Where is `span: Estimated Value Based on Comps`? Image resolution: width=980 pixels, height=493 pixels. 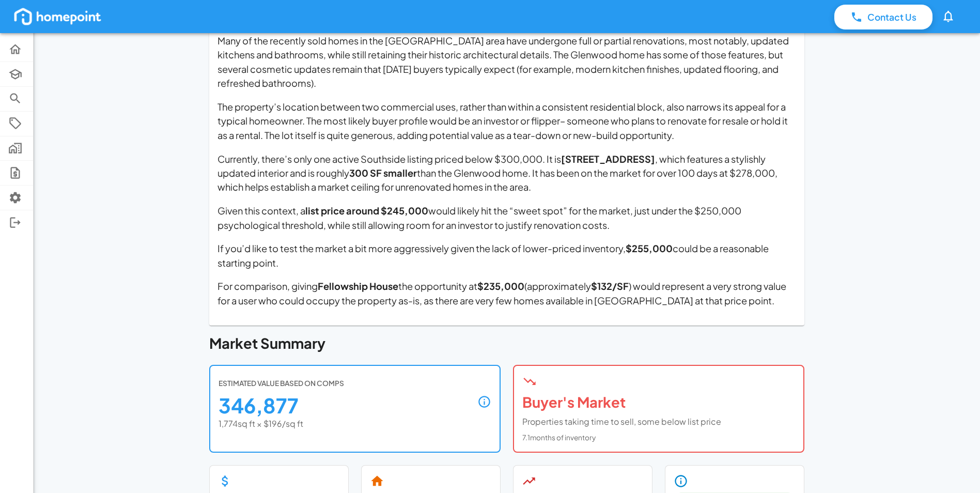 span: Estimated Value Based on Comps is located at coordinates (281, 383).